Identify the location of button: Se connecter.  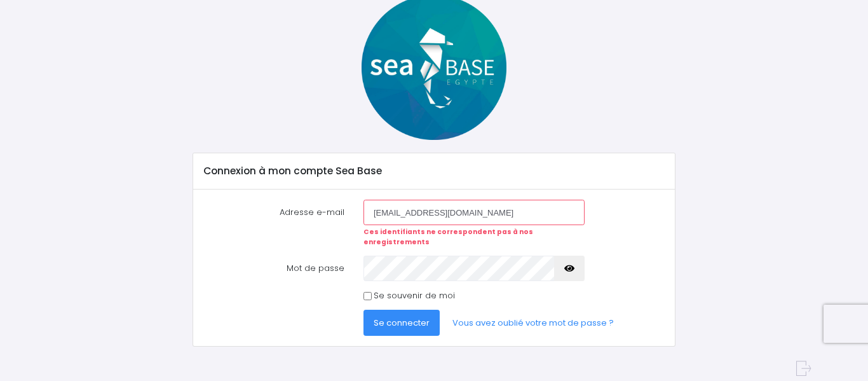
(402, 322).